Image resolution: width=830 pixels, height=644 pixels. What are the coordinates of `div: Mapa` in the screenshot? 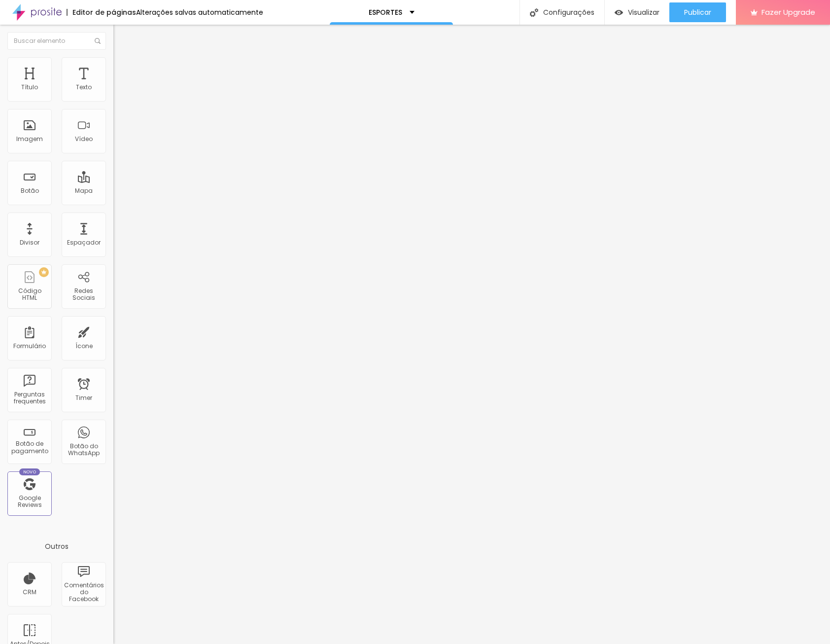 It's located at (84, 191).